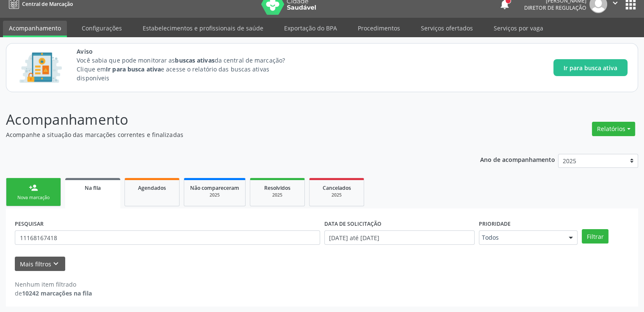 The image size is (644, 312). Describe the element at coordinates (336, 188) in the screenshot. I see `span: Cancelados` at that location.